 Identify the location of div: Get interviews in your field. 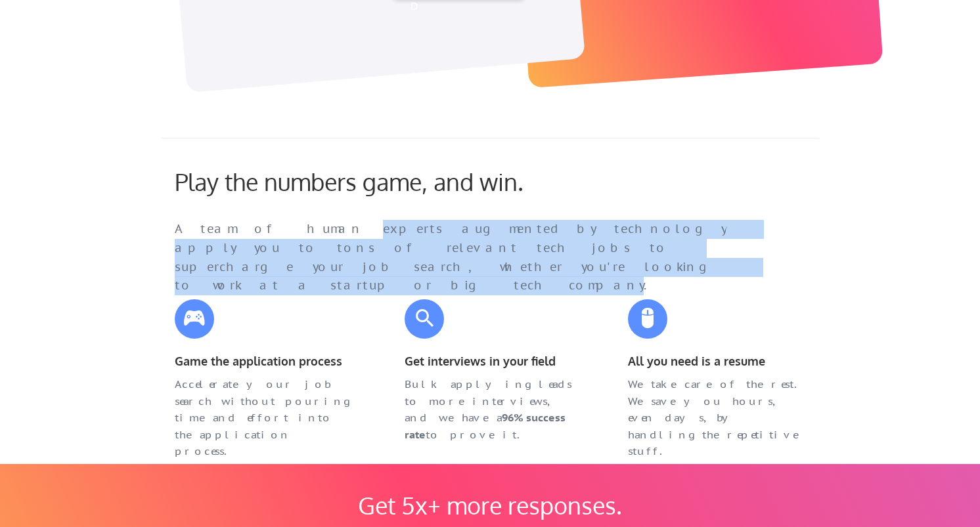
(493, 361).